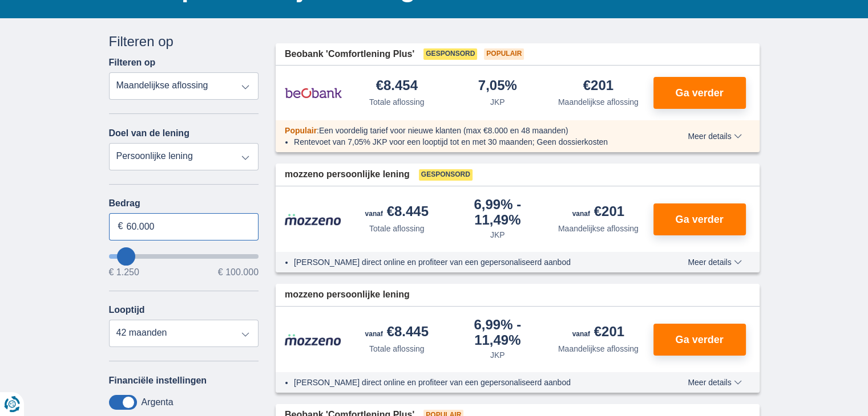 The width and height of the screenshot is (868, 416). Describe the element at coordinates (349, 55) in the screenshot. I see `span: Beobank 'Comfortlening Plus'` at that location.